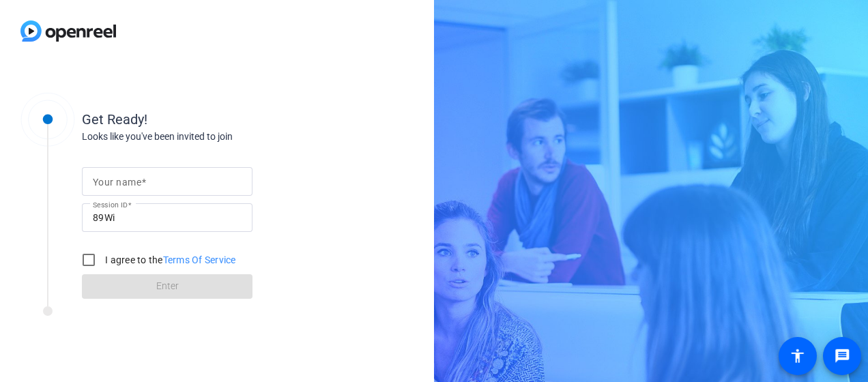  What do you see at coordinates (218, 136) in the screenshot?
I see `div: Looks like you've been invited to join` at bounding box center [218, 136].